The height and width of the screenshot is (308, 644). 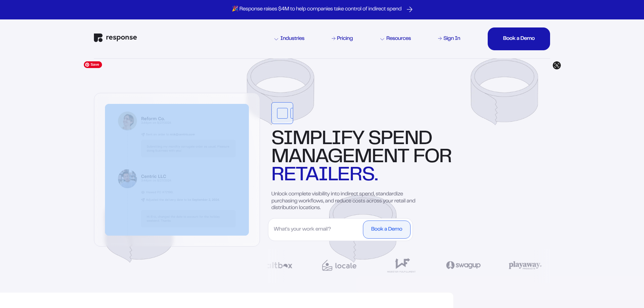 I want to click on img: tape background, so click(x=322, y=172).